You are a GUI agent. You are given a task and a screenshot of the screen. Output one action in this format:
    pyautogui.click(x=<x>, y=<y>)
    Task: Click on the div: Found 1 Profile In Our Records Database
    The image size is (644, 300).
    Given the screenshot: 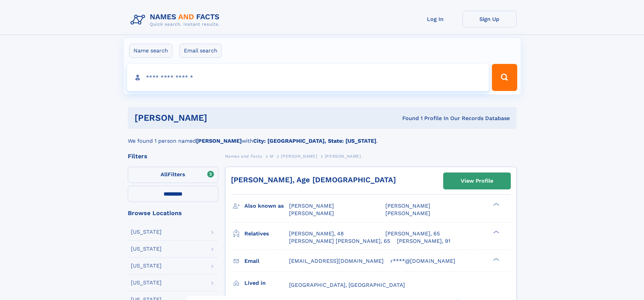 What is the action you would take?
    pyautogui.click(x=407, y=118)
    